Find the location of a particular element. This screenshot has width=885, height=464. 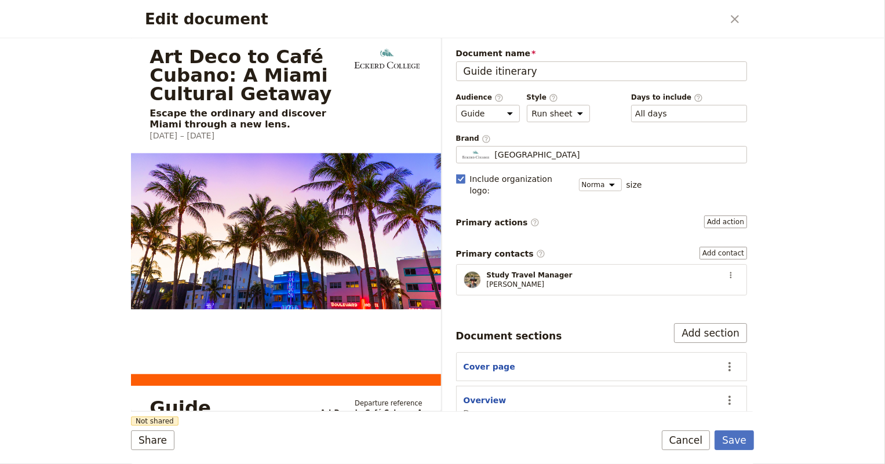

span: Brand is located at coordinates (602, 138).